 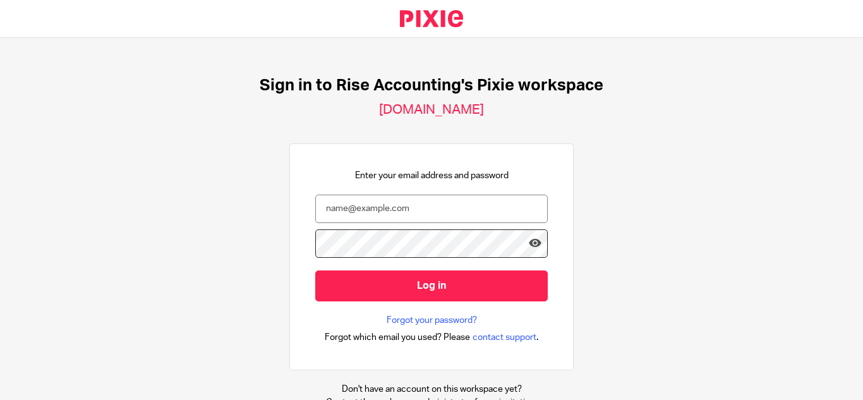 I want to click on p: Don't have an account on this workspace yet?, so click(x=432, y=389).